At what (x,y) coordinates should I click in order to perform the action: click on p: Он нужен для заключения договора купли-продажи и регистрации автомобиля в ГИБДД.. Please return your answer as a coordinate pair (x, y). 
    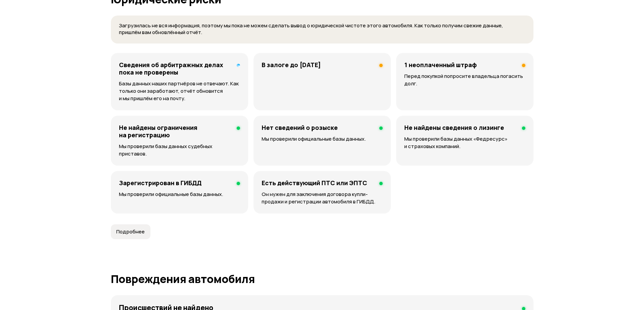
    Looking at the image, I should click on (322, 198).